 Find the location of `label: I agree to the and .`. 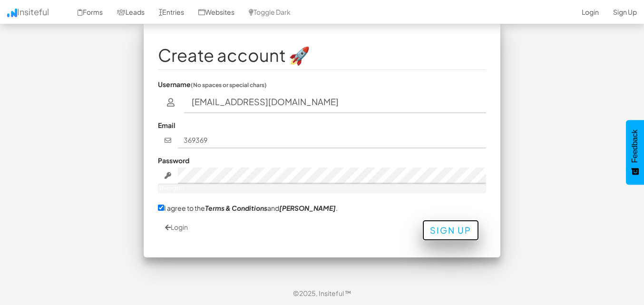

label: I agree to the and . is located at coordinates (248, 207).